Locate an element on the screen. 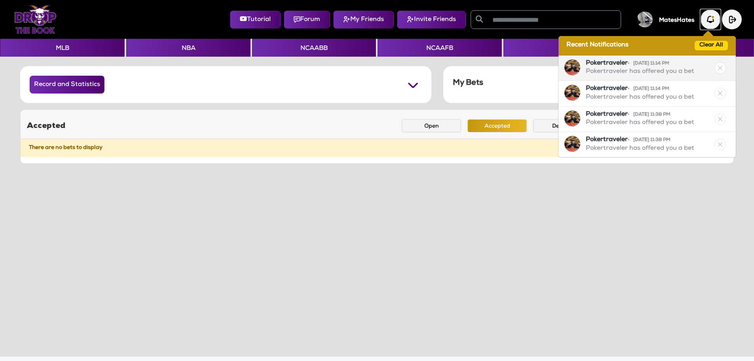 This screenshot has height=361, width=754. button: Decided is located at coordinates (563, 125).